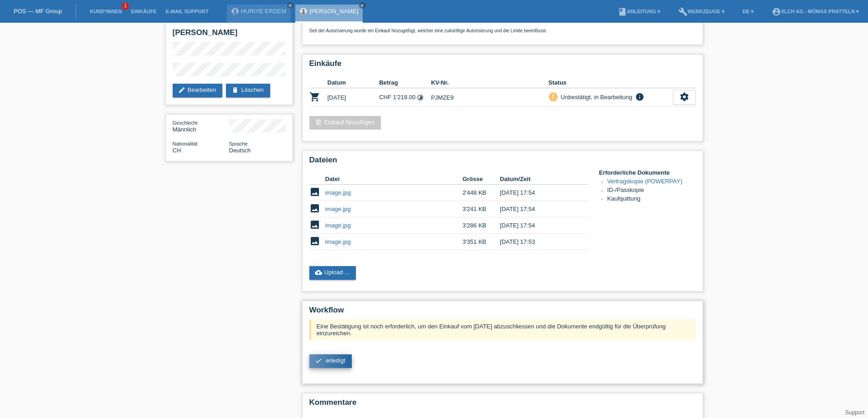 This screenshot has width=868, height=418. I want to click on p: Seit der Autorisierung wurde ein Einkauf hinzugefügt, welcher eine zukünftige Autorisierung und d..., so click(502, 31).